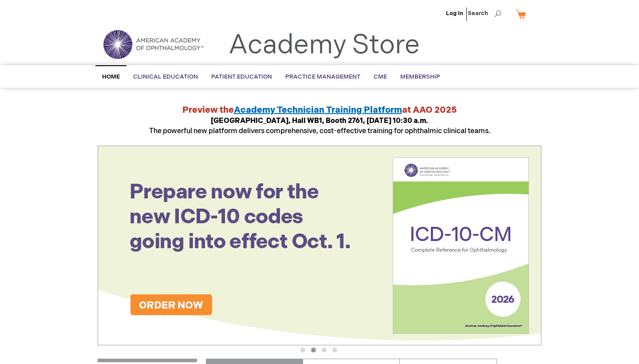  I want to click on span: Clinical Education, so click(166, 77).